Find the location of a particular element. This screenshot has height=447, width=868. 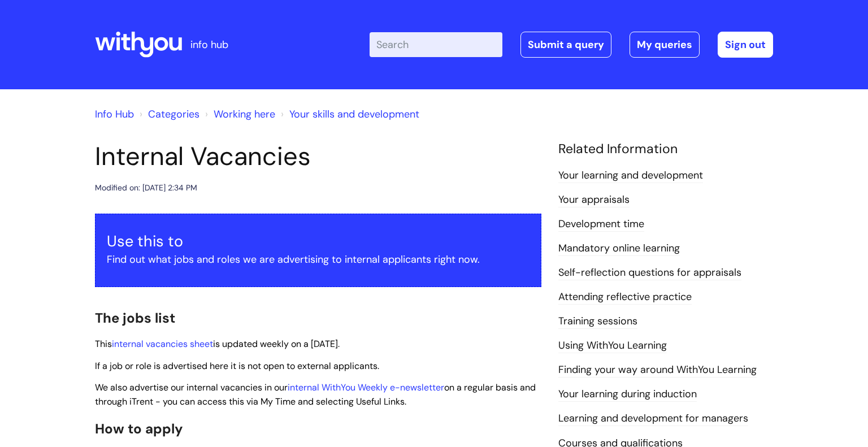

a: Submit a query is located at coordinates (566, 45).